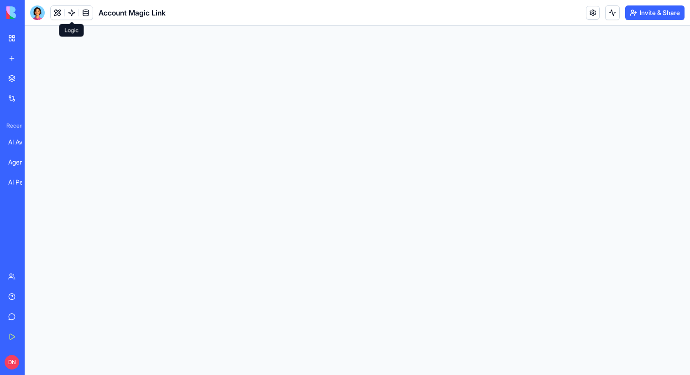  I want to click on a: Agent Studio, so click(21, 162).